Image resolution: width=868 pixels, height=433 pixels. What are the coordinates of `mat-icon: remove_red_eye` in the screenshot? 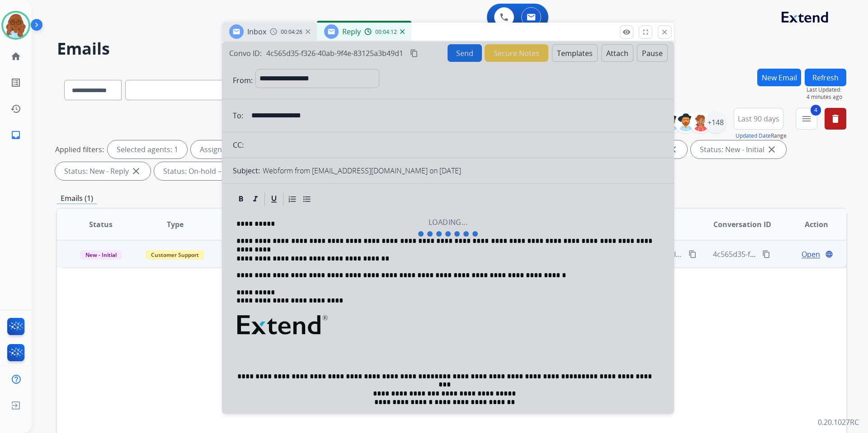 It's located at (626, 32).